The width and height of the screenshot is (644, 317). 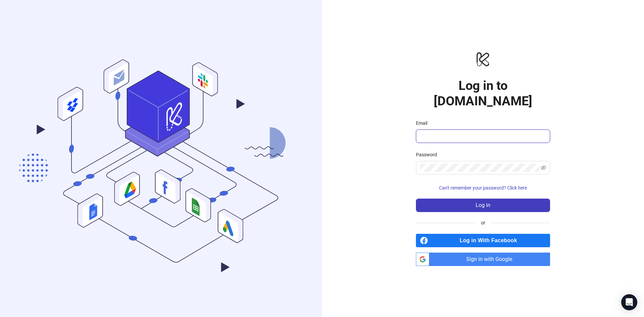 I want to click on label: Password, so click(x=428, y=155).